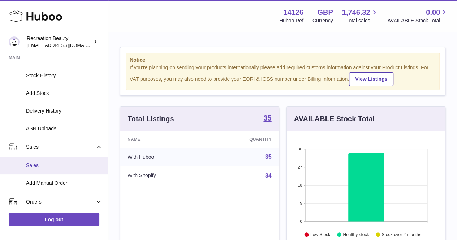  What do you see at coordinates (360, 16) in the screenshot?
I see `a: 1,746.32 Total sales` at bounding box center [360, 16].